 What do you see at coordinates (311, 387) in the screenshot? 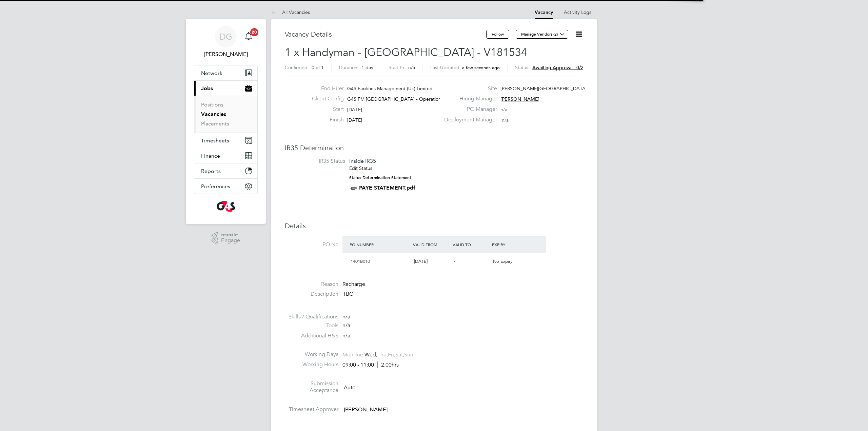
I see `label: Submission Acceptance` at bounding box center [311, 387].